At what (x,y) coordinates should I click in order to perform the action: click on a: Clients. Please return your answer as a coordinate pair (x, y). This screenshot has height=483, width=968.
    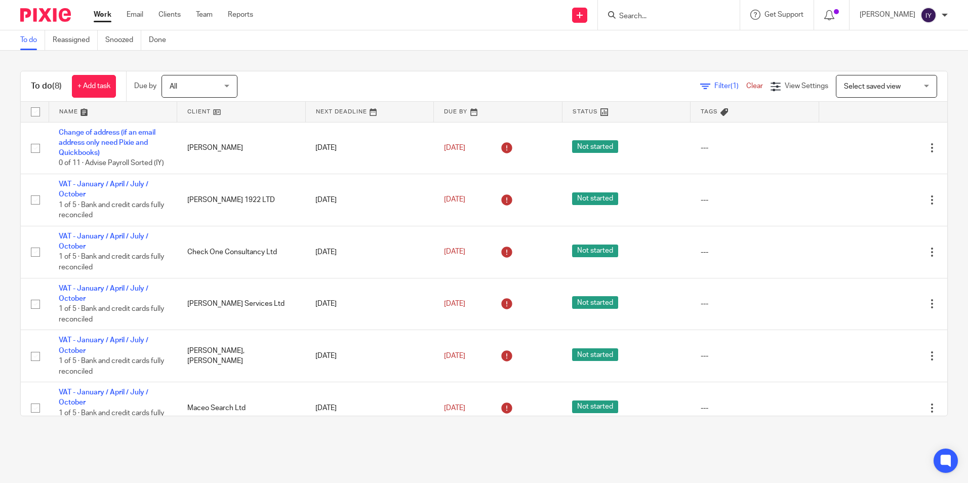
    Looking at the image, I should click on (170, 15).